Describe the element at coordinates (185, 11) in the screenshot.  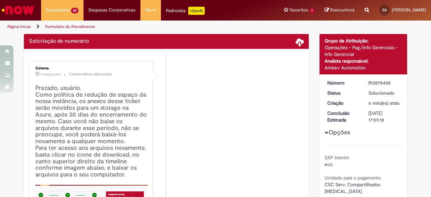
I see `div: Padroniza` at that location.